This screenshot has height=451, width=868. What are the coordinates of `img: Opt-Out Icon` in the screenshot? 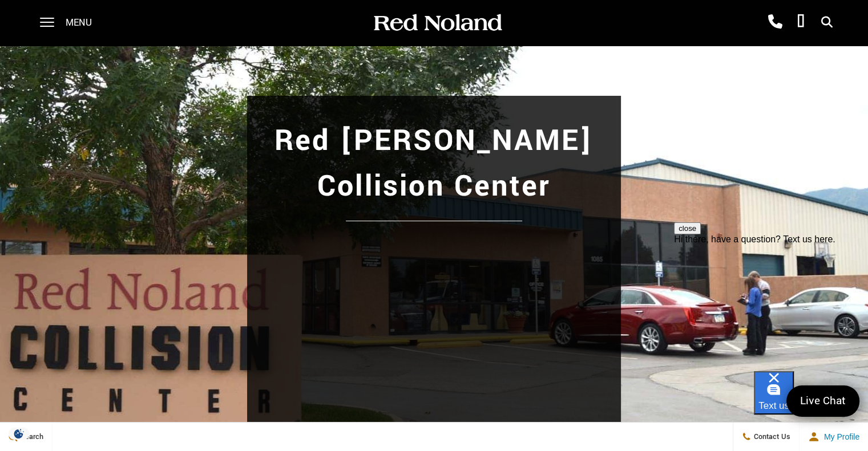 It's located at (19, 434).